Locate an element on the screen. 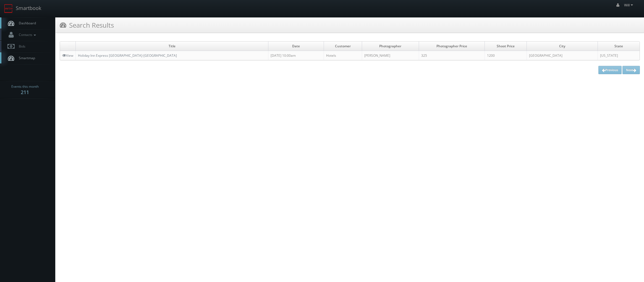  td: State is located at coordinates (619, 46).